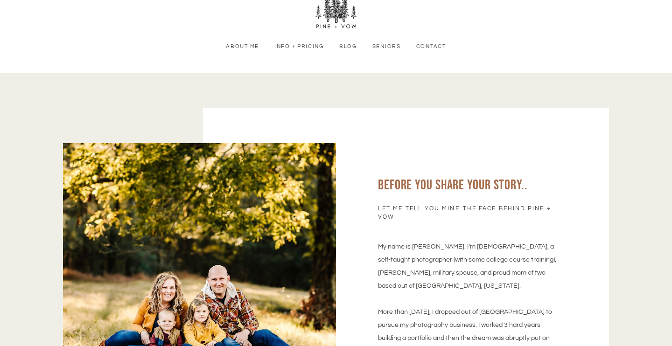 The height and width of the screenshot is (346, 672). What do you see at coordinates (299, 47) in the screenshot?
I see `a: Info + Pricing` at bounding box center [299, 47].